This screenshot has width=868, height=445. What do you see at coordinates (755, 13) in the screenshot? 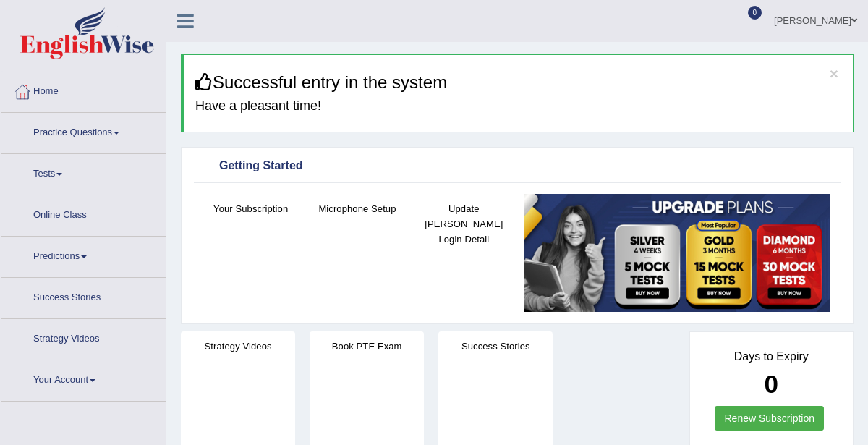
I see `span: 0` at bounding box center [755, 13].